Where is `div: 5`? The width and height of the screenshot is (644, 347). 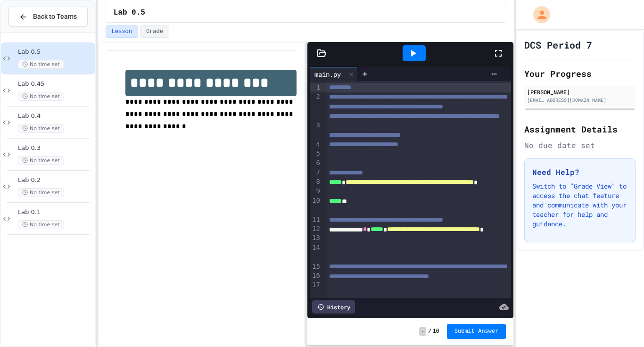
div: 5 is located at coordinates (315, 154).